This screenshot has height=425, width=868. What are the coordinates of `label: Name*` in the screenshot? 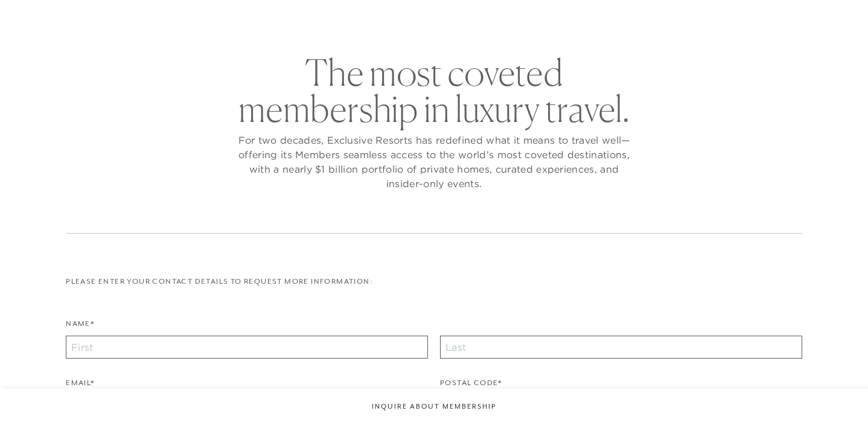 It's located at (80, 327).